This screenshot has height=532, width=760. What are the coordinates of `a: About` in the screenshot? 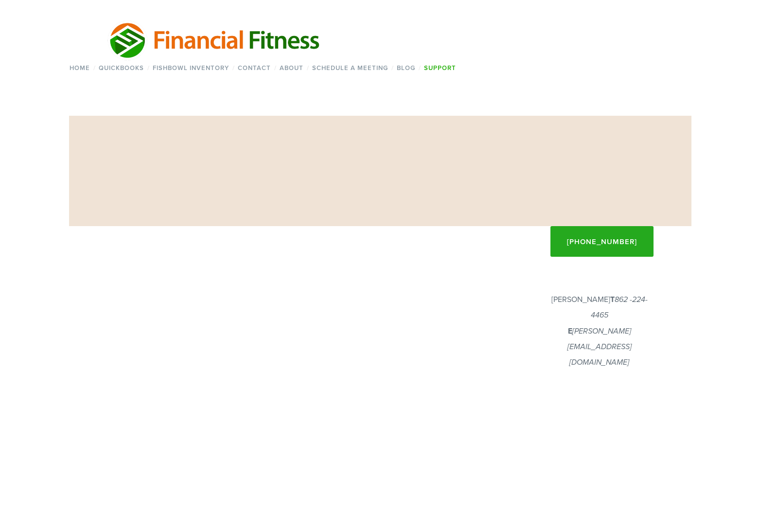 It's located at (292, 67).